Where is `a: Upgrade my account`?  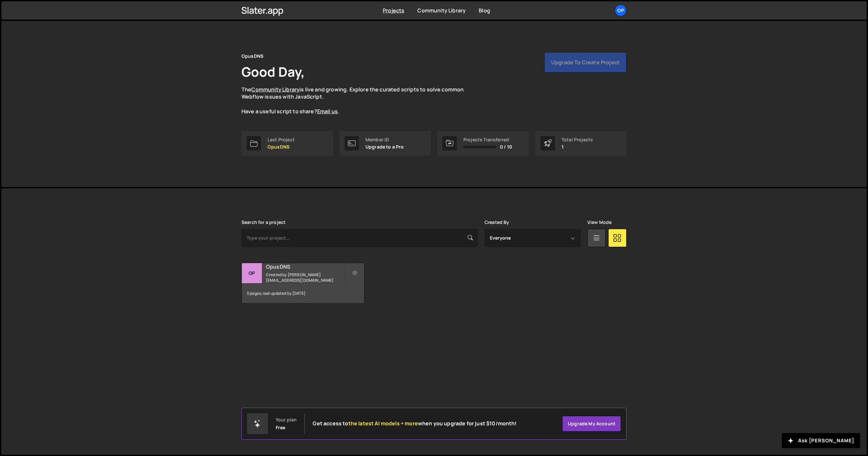
a: Upgrade my account is located at coordinates (592, 424).